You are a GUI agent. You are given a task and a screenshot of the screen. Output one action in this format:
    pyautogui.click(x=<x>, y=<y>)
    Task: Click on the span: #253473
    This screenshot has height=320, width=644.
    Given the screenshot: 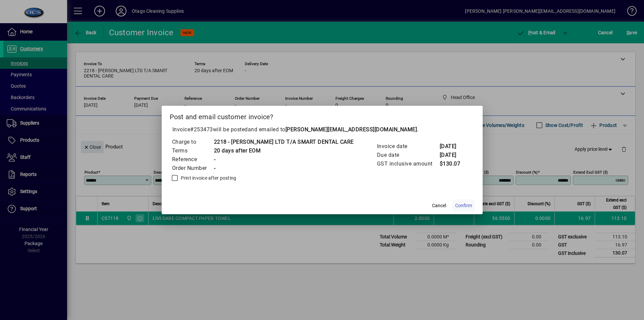 What is the action you would take?
    pyautogui.click(x=202, y=129)
    